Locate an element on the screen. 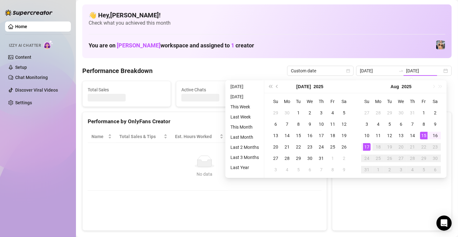  div: Performance by OnlyFans Creator is located at coordinates (204, 122).